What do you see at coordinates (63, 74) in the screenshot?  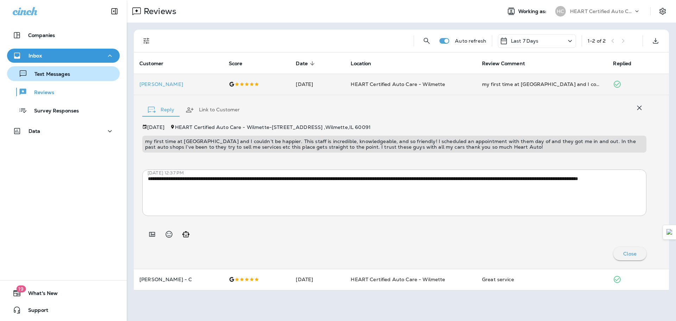 I see `button: Text Messages` at bounding box center [63, 74].